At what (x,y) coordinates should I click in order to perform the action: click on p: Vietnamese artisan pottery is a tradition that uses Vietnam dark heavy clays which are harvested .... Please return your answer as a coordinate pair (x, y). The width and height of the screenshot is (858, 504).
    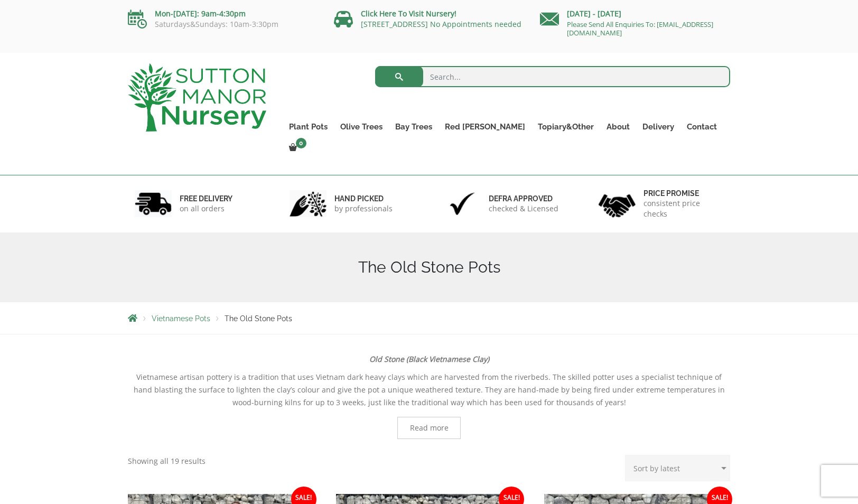
    Looking at the image, I should click on (429, 390).